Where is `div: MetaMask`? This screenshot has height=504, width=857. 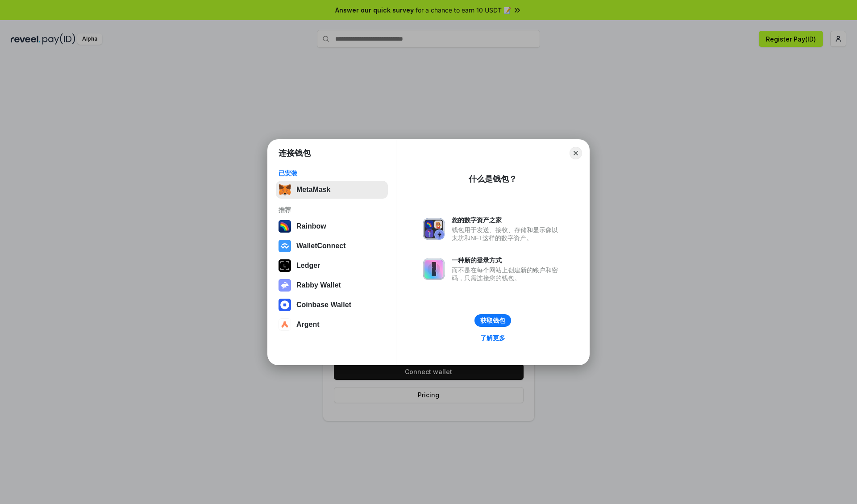 div: MetaMask is located at coordinates (313, 190).